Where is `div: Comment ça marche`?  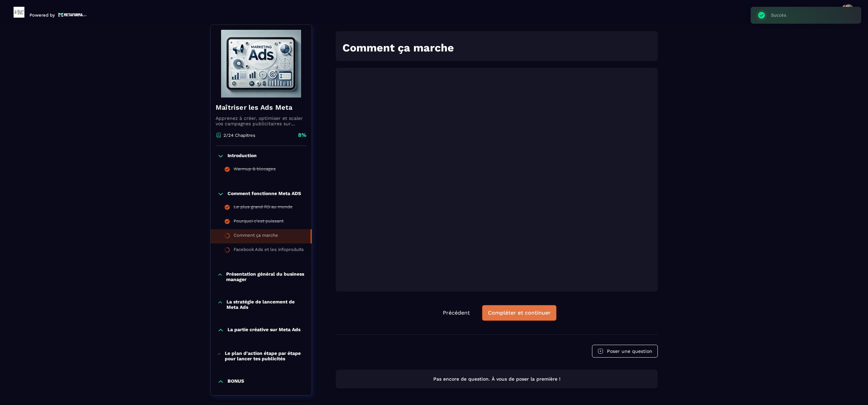 div: Comment ça marche is located at coordinates (256, 237).